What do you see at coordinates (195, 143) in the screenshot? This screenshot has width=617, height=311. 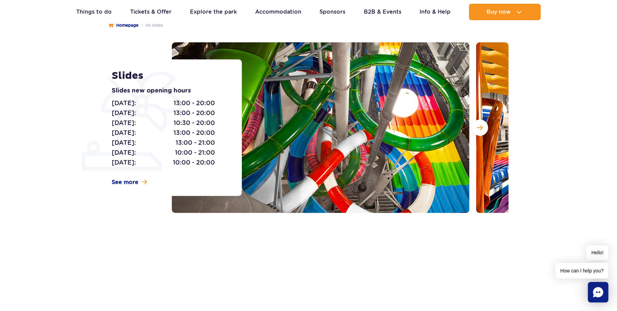 I see `span: 13:00 - 21:00` at bounding box center [195, 143].